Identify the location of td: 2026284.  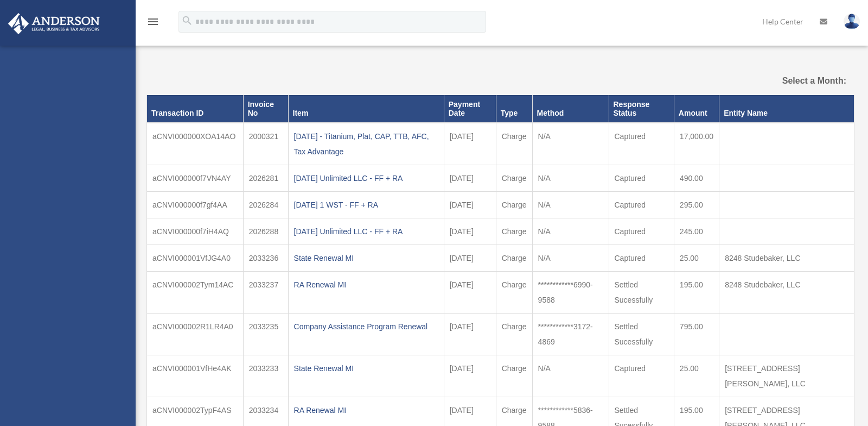
(265, 205).